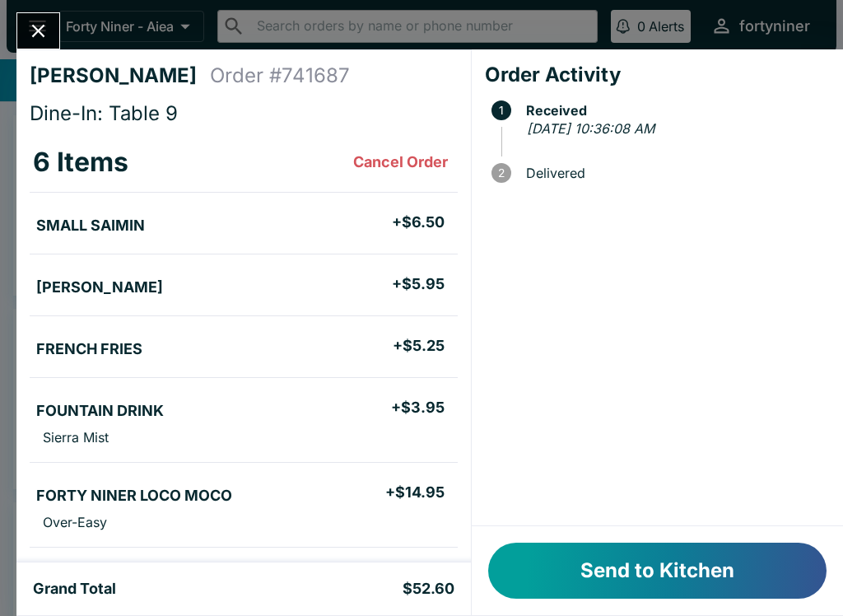  What do you see at coordinates (657, 571) in the screenshot?
I see `button: Send to Kitchen` at bounding box center [657, 571].